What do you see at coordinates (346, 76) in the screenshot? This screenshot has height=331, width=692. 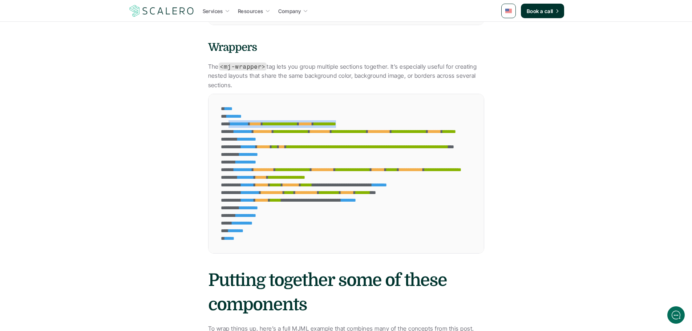 I see `p: The tag lets you group multiple sections together. It’s especially useful for creating nested lay...` at bounding box center [346, 76].